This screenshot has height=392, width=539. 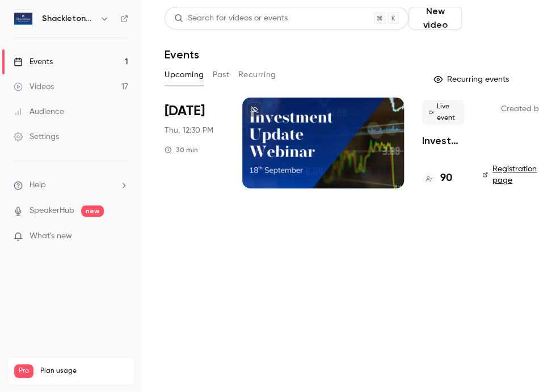 I want to click on span: Help, so click(x=37, y=185).